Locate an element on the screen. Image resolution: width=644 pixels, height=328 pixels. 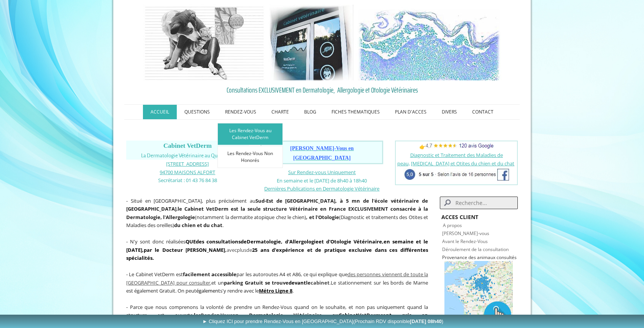
a: rovenance is located at coordinates (455, 257).